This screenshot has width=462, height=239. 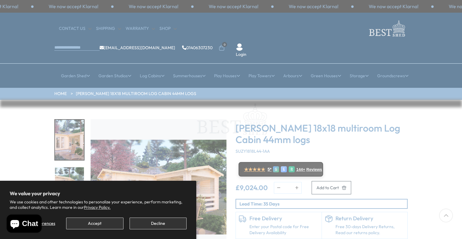 I want to click on p: We use cookies and other technologies to personalize your experience, perform marketing, and coll..., so click(x=98, y=205).